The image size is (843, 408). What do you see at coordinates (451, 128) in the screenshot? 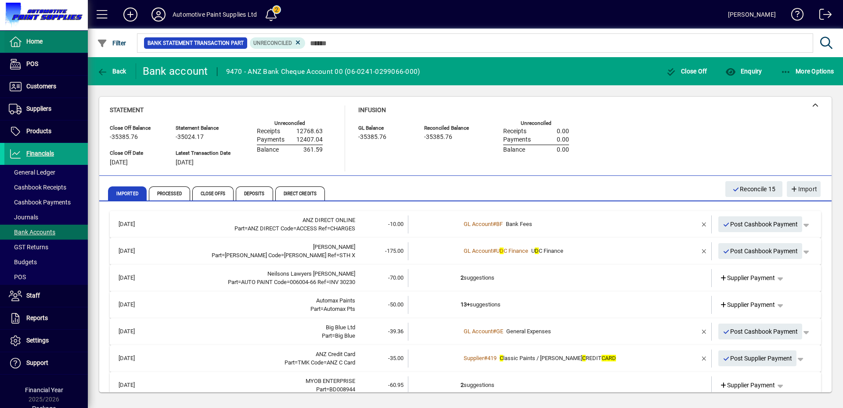
I see `span: Reconciled Balance` at bounding box center [451, 128].